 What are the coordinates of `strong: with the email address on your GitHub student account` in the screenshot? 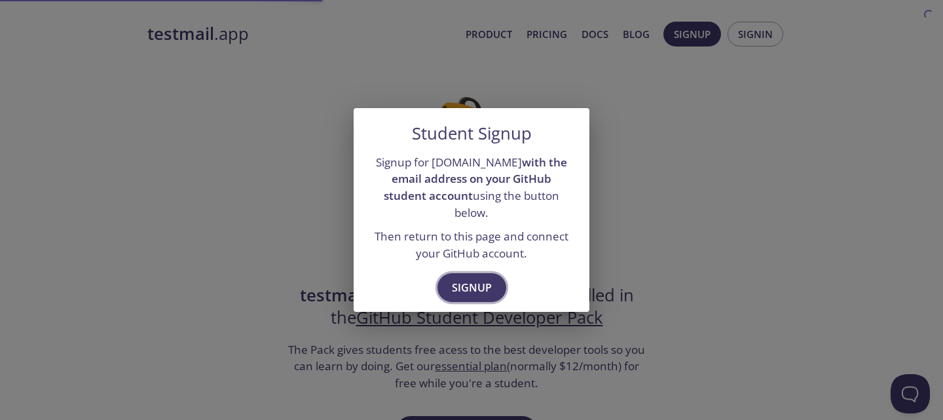 It's located at (475, 179).